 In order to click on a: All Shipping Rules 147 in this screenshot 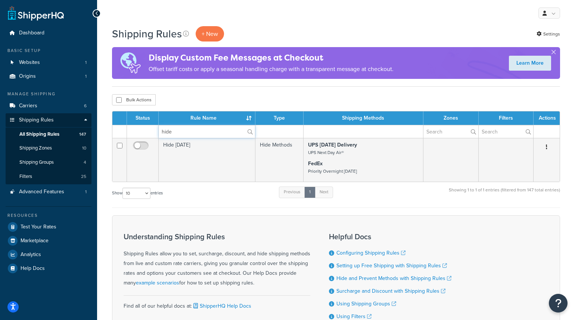, I will do `click(49, 134)`.